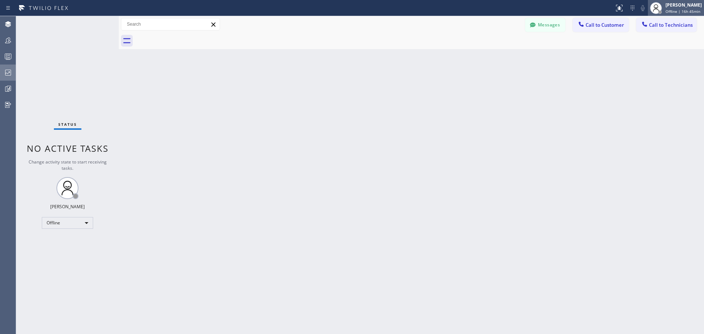 This screenshot has width=704, height=334. I want to click on button: Call to Technicians, so click(666, 25).